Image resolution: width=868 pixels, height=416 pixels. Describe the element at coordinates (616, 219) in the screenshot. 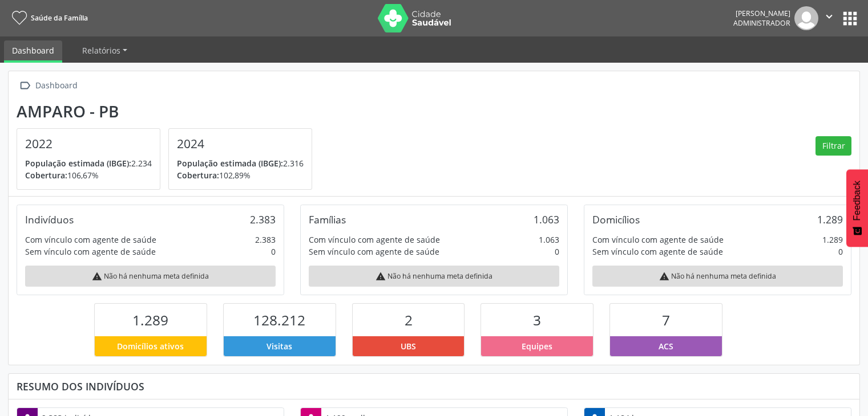

I see `div: Domicílios` at that location.